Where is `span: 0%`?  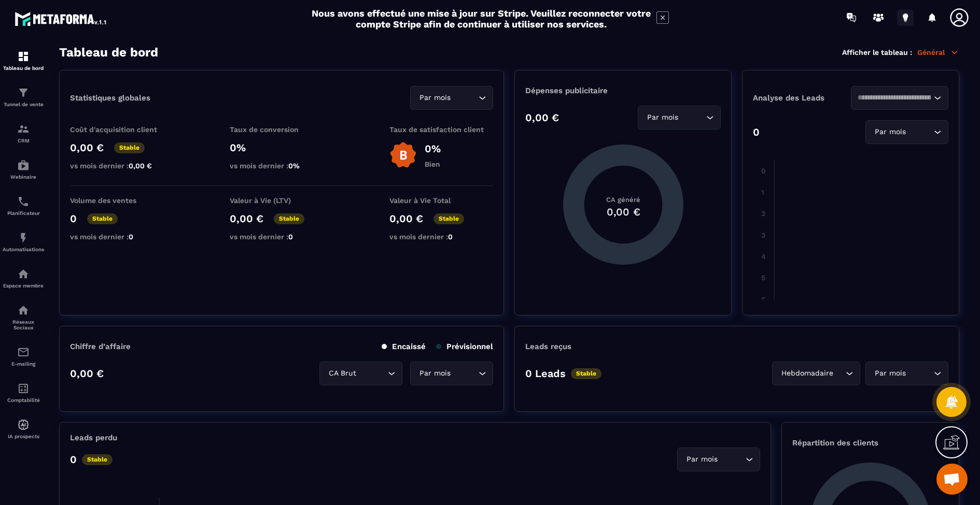
span: 0% is located at coordinates (294, 166).